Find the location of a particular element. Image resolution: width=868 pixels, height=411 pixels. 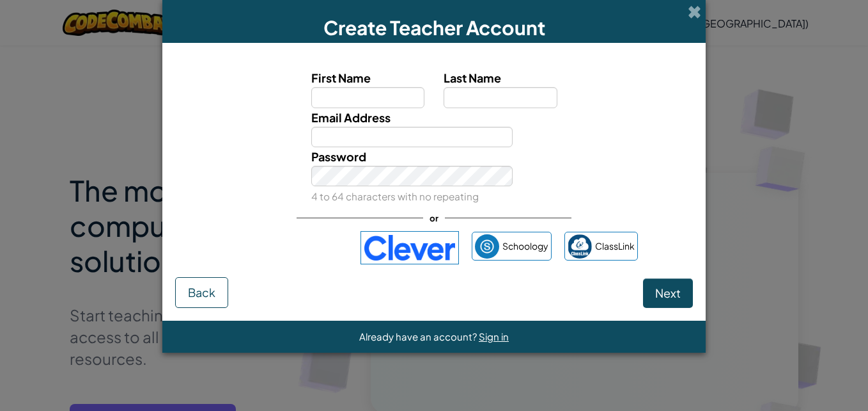

span: or is located at coordinates (434, 218).